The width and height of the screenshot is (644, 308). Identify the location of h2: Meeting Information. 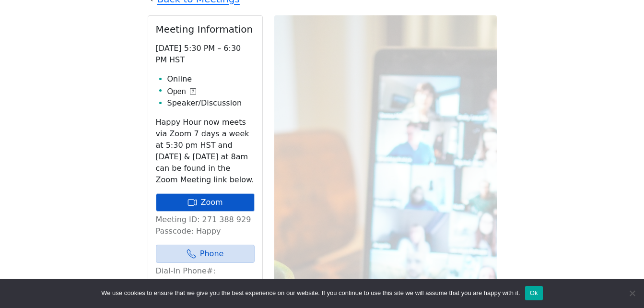
(205, 29).